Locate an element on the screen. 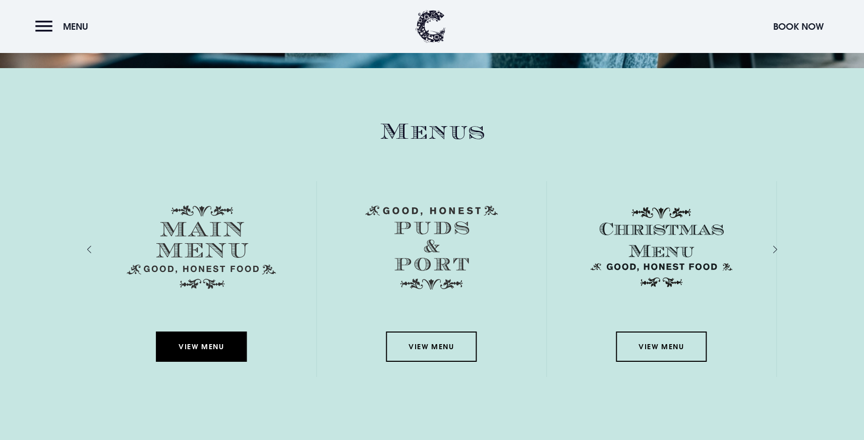  img: Clandeboye Lodge is located at coordinates (431, 26).